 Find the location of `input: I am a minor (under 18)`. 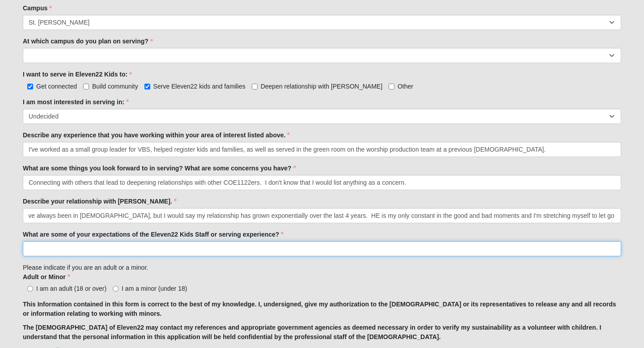

input: I am a minor (under 18) is located at coordinates (115, 288).